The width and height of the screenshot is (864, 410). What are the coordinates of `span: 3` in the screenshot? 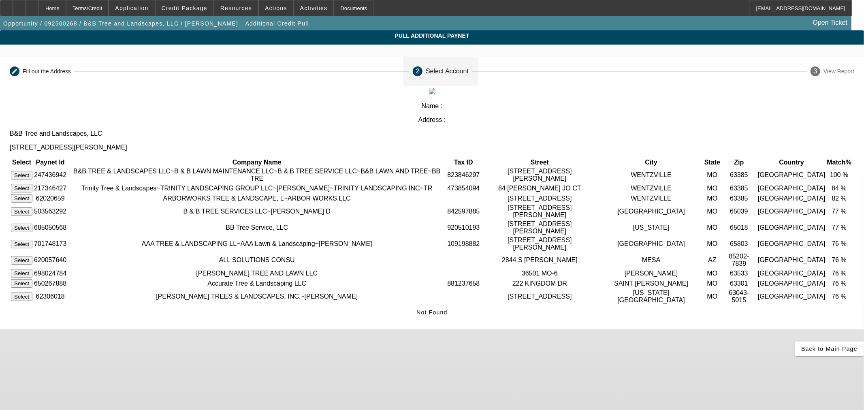 It's located at (815, 71).